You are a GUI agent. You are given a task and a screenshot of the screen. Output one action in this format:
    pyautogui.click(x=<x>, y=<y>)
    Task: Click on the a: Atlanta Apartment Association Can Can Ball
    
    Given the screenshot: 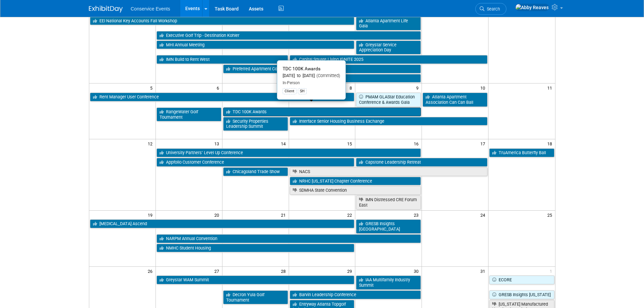 What is the action you would take?
    pyautogui.click(x=455, y=100)
    